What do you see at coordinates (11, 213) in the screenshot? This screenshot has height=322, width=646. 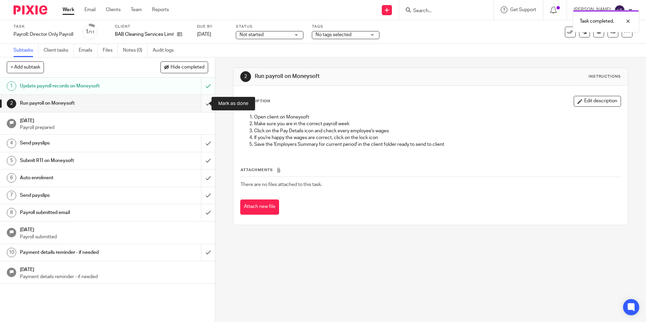 I see `div: 8` at bounding box center [11, 213].